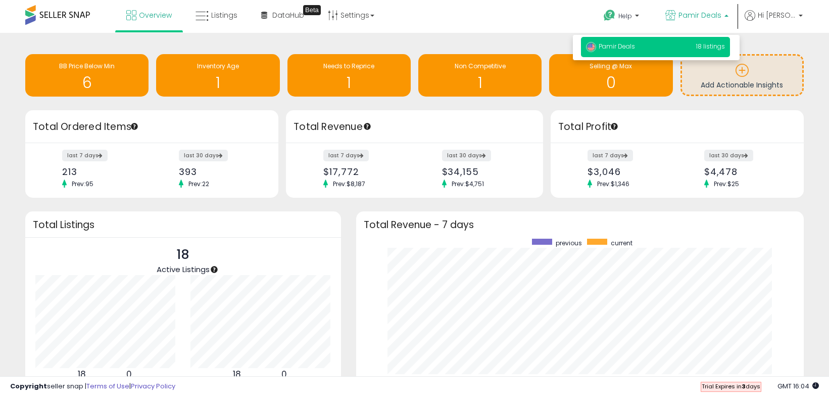  What do you see at coordinates (483, 171) in the screenshot?
I see `div: $34,155` at bounding box center [483, 171].